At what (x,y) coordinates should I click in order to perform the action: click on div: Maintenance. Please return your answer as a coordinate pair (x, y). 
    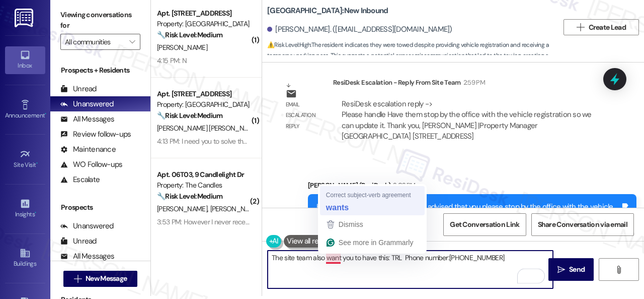
    Looking at the image, I should click on (88, 149).